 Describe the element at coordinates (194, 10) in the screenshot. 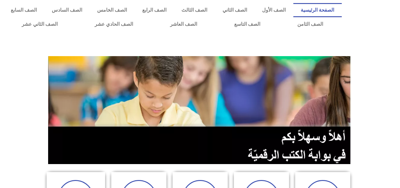

I see `a: الصف الثالث` at that location.